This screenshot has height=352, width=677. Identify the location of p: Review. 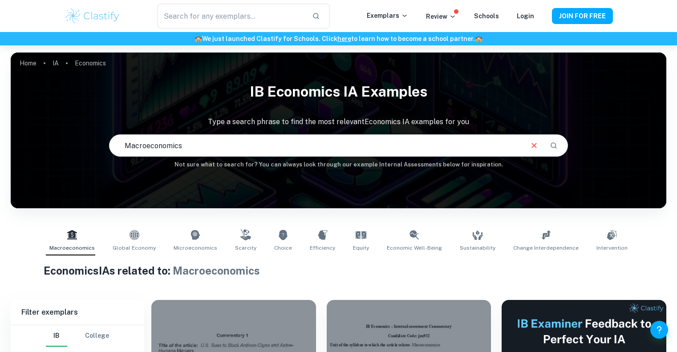
(441, 16).